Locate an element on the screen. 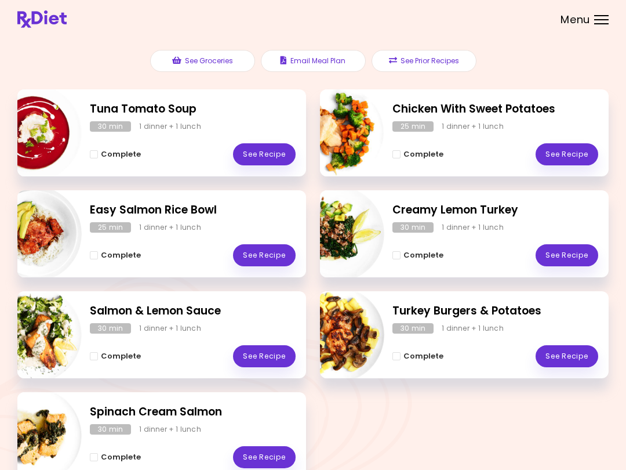 The image size is (626, 470). a: See Recipe - Turkey Burgers & Potatoes is located at coordinates (567, 356).